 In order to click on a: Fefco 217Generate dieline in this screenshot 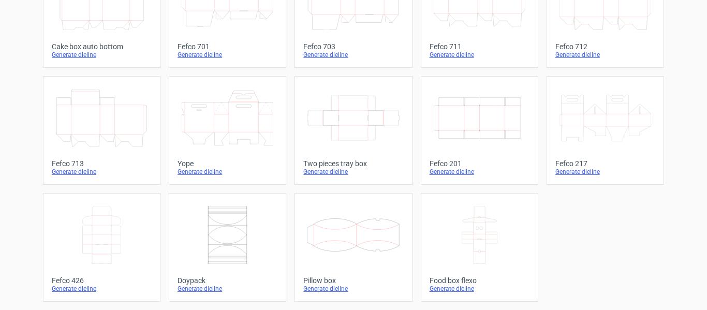, I will do `click(605, 130)`.